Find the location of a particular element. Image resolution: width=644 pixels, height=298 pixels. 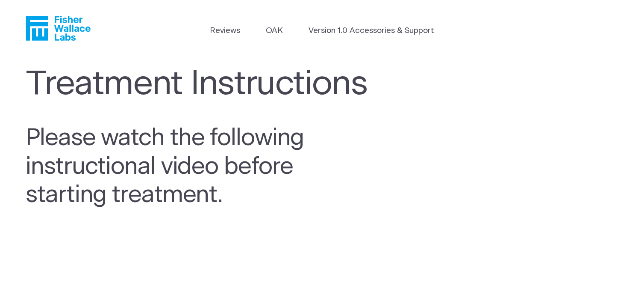

a: Reviews is located at coordinates (225, 31).